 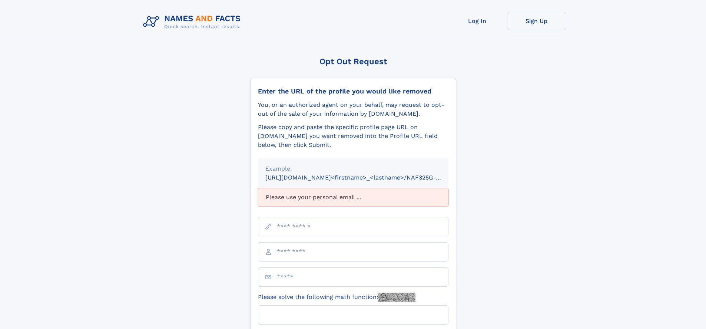 I want to click on div: Please use your personal email ..., so click(x=353, y=197).